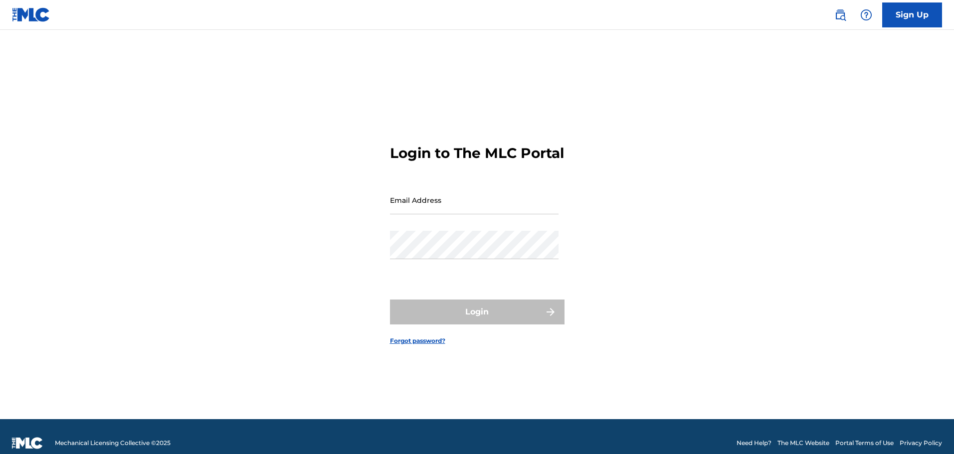  What do you see at coordinates (840, 15) in the screenshot?
I see `a: Public Search` at bounding box center [840, 15].